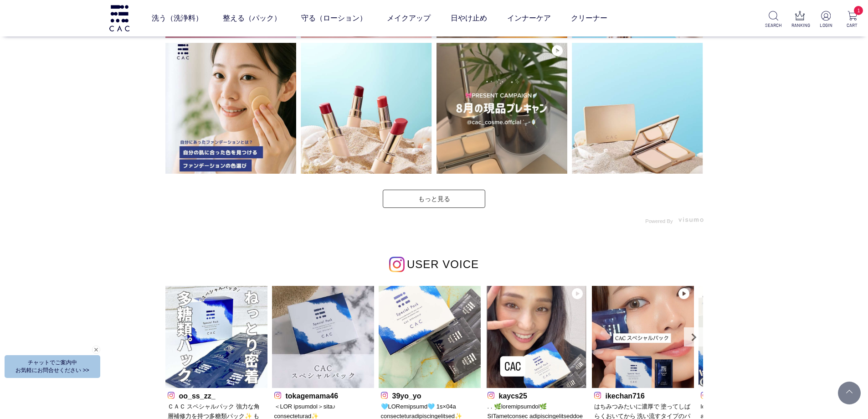 This screenshot has width=868, height=419. What do you see at coordinates (858, 10) in the screenshot?
I see `span: 1` at bounding box center [858, 10].